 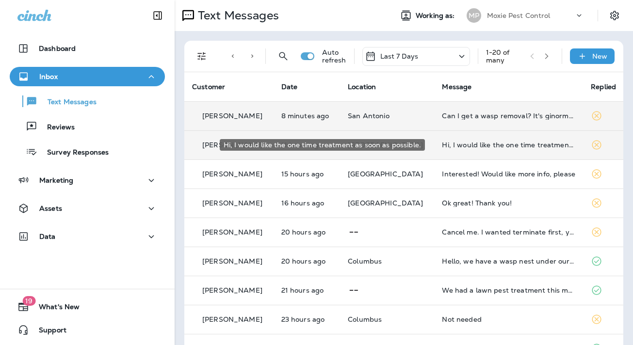 I want to click on p: Aug 18, 2025 05:27 PM, so click(x=307, y=174).